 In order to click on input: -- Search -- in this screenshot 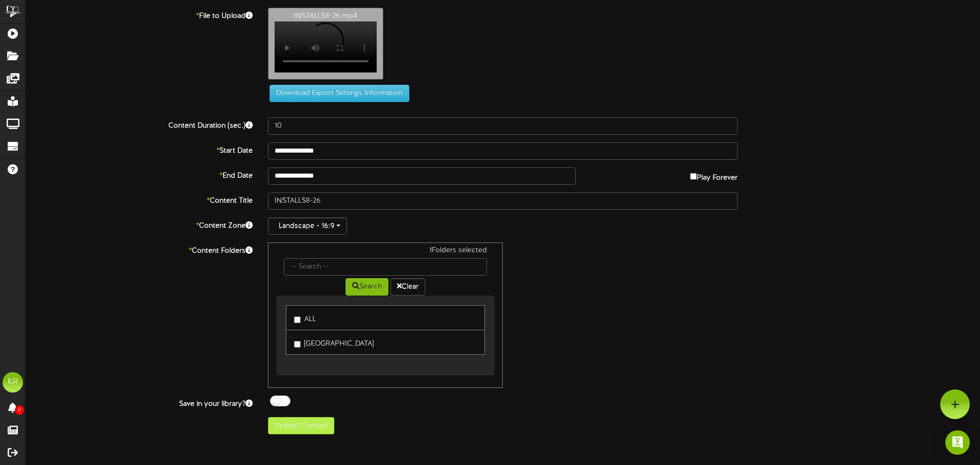, I will do `click(386, 267)`.